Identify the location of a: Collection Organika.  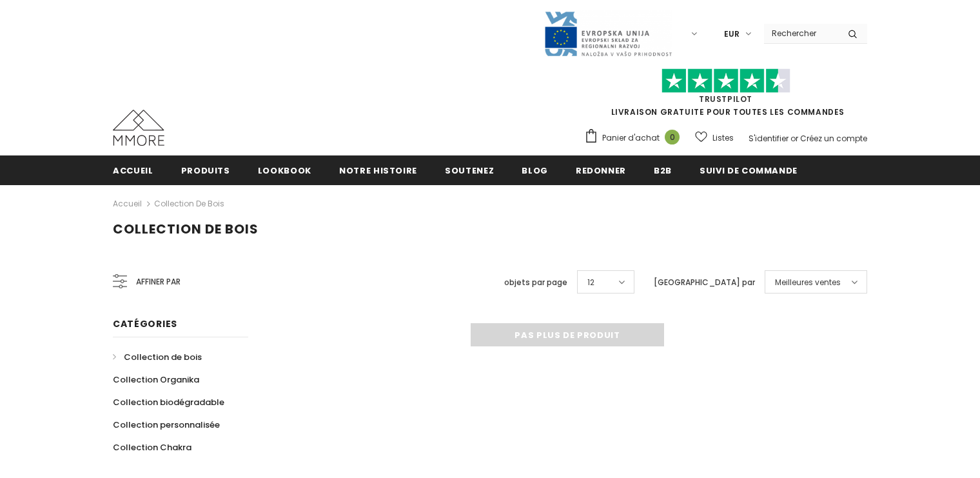
(156, 380).